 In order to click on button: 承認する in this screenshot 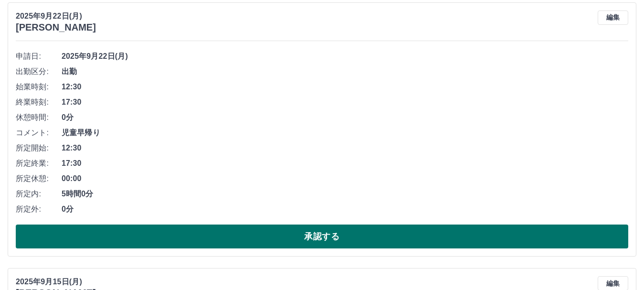, I will do `click(321, 237)`.